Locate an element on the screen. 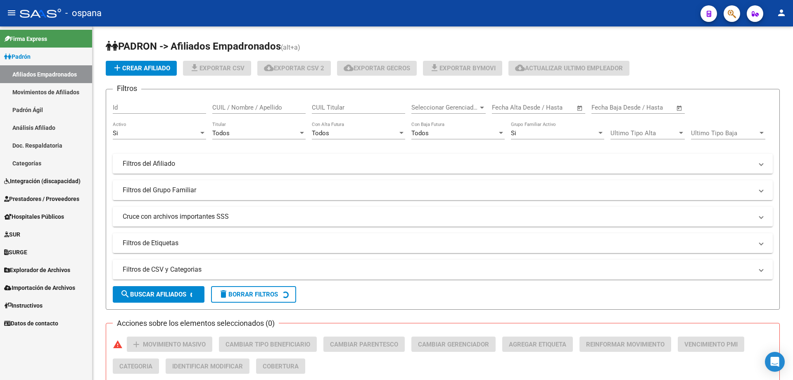  button: Buscar Afiliados is located at coordinates (159, 294).